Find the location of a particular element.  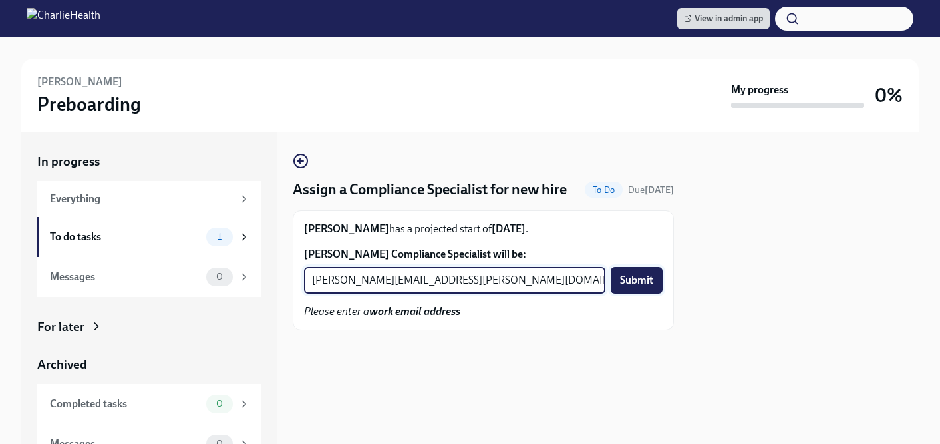

span: Due is located at coordinates (651, 190).